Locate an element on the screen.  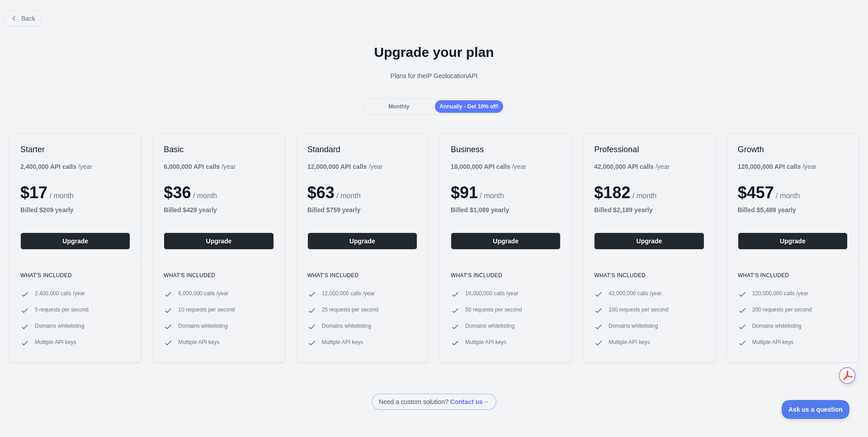
b: 42,000,000 API calls is located at coordinates (624, 167).